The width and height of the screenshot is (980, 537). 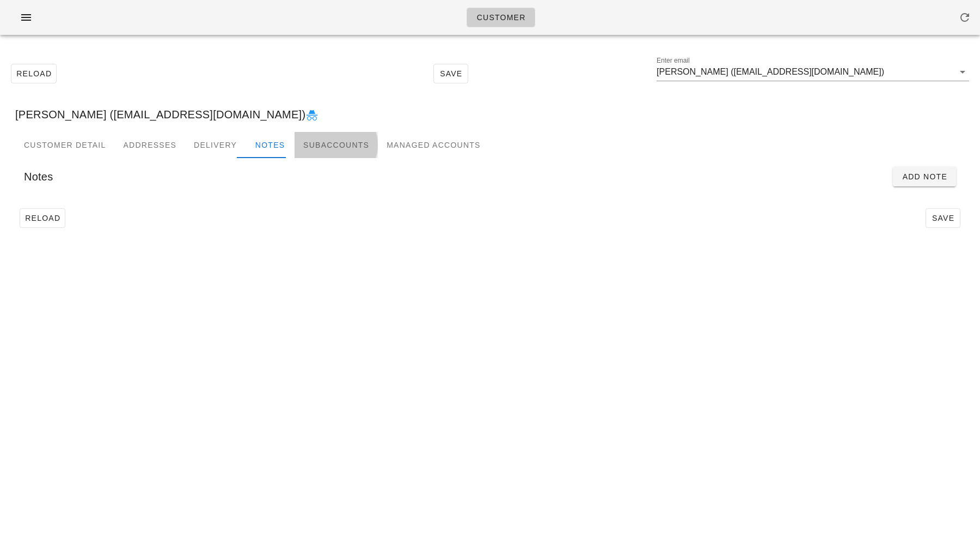 What do you see at coordinates (434, 145) in the screenshot?
I see `div: Managed Accounts` at bounding box center [434, 145].